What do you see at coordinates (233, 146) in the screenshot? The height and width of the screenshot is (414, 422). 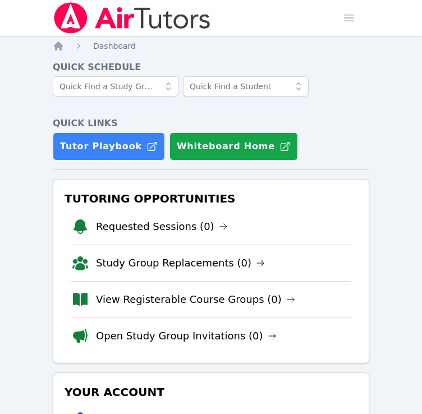 I see `button: Whiteboard Home` at bounding box center [233, 146].